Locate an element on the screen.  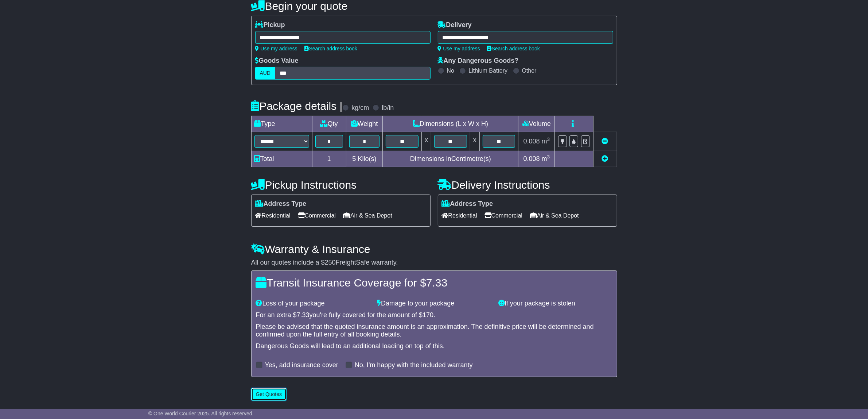
label: Goods Value is located at coordinates (277, 61).